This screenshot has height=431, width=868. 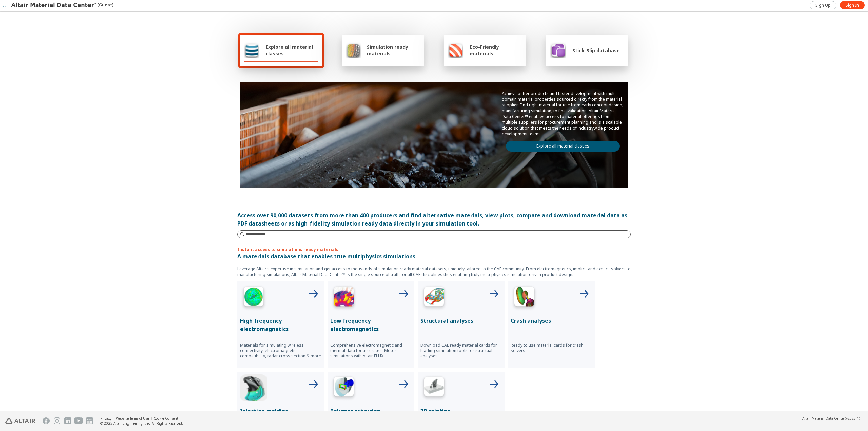 I want to click on p: Injection molding, so click(x=280, y=411).